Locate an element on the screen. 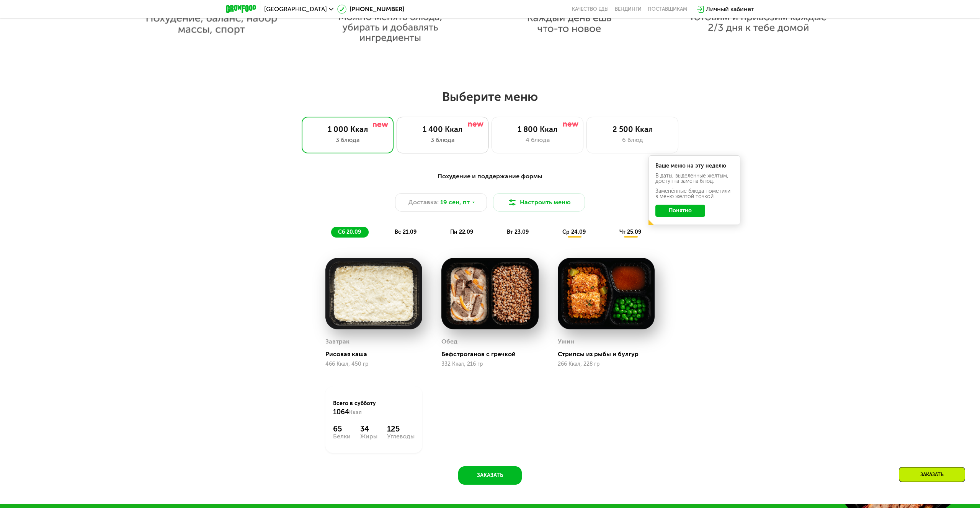 Image resolution: width=980 pixels, height=508 pixels. div: Стрипсы из рыбы и булгур is located at coordinates (609, 354).